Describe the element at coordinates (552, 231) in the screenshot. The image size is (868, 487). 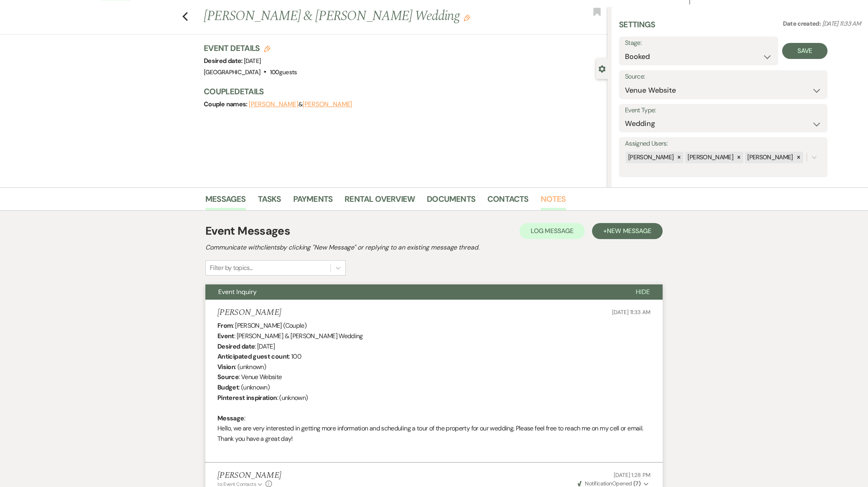
I see `span: Log Message` at that location.